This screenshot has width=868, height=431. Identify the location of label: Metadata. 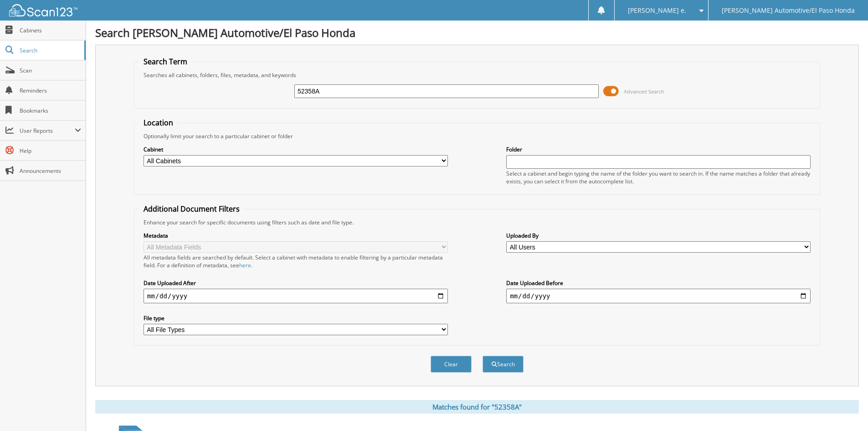
(296, 235).